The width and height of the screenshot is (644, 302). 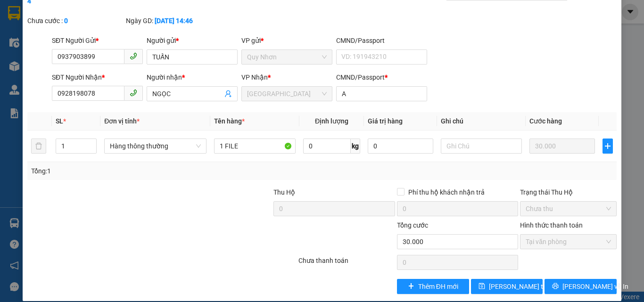 I want to click on span: Thêm ĐH mới, so click(x=438, y=286).